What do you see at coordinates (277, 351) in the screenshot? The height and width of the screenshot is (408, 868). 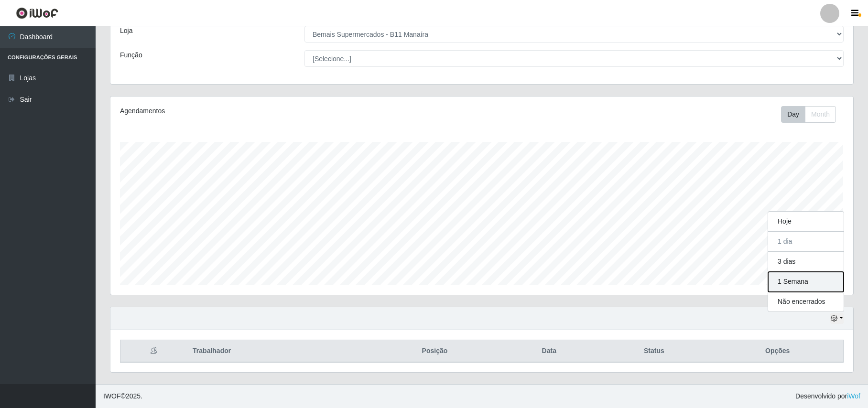 I see `th: Trabalhador` at bounding box center [277, 351].